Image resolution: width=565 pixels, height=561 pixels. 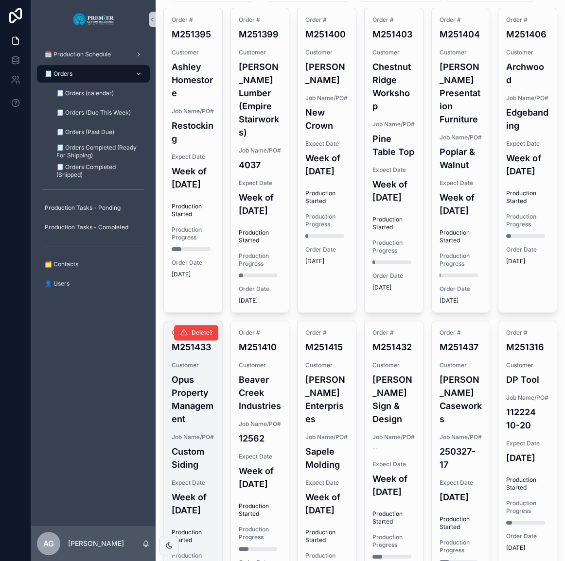 What do you see at coordinates (99, 152) in the screenshot?
I see `a: 🧾 Orders Completed (Ready For Shipping)` at bounding box center [99, 152].